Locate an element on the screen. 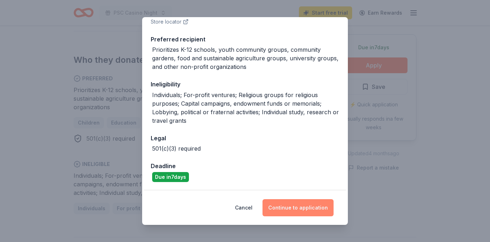 This screenshot has height=242, width=490. div: Deadline is located at coordinates (245, 166).